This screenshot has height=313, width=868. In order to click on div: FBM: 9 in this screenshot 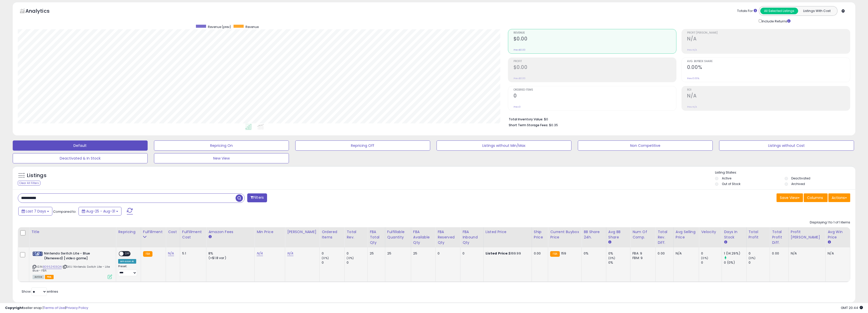, I will do `click(642, 258)`.